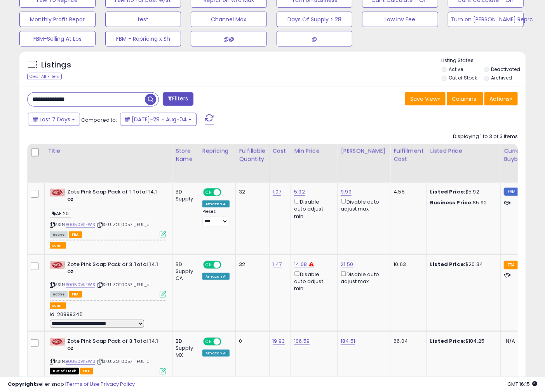 The width and height of the screenshot is (545, 392). Describe the element at coordinates (22, 384) in the screenshot. I see `strong: Copyright` at that location.